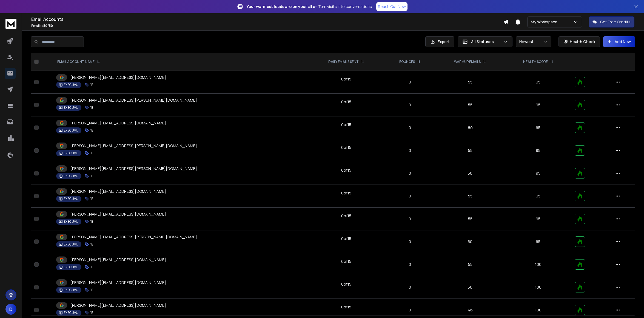 Image resolution: width=644 pixels, height=318 pixels. What do you see at coordinates (611, 22) in the screenshot?
I see `button: Get Free Credits` at bounding box center [611, 22].